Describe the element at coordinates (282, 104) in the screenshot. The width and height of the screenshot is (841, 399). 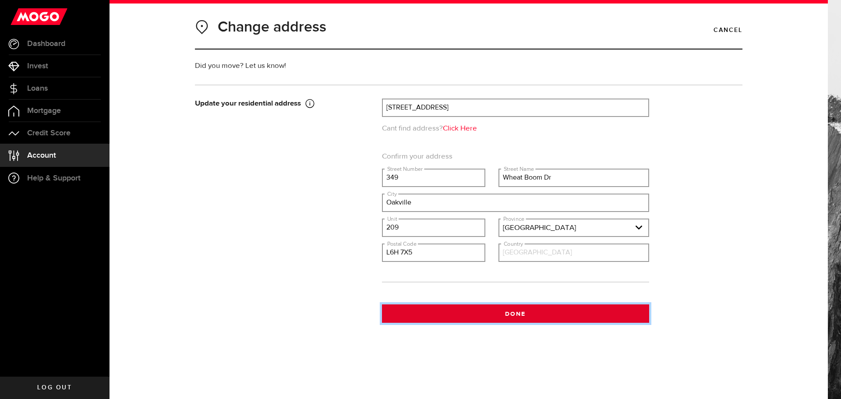
I see `div: Update your residential address` at that location.